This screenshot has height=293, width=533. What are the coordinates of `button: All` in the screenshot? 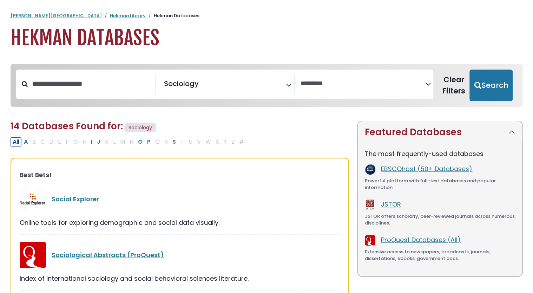 It's located at (16, 142).